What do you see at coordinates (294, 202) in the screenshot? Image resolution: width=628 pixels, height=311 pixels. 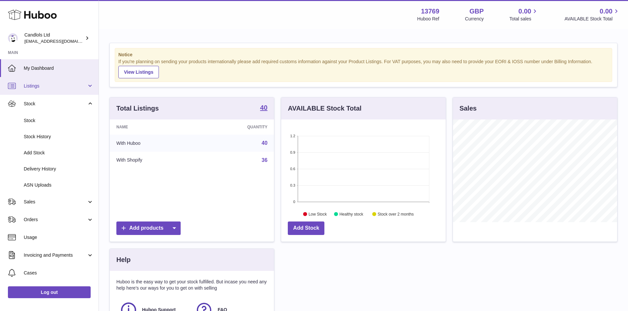 I see `text: 0` at bounding box center [294, 202].